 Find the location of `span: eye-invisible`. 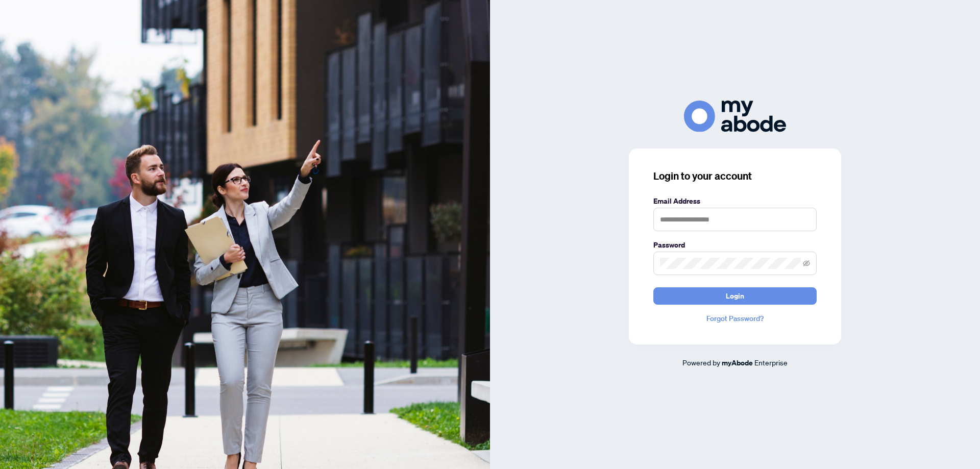

span: eye-invisible is located at coordinates (807, 263).